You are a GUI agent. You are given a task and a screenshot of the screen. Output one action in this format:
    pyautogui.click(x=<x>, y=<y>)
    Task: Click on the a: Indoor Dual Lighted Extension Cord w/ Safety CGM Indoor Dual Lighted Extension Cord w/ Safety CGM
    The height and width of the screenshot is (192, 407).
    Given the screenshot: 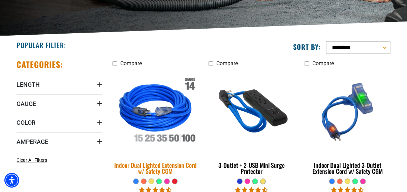 What is the action you would take?
    pyautogui.click(x=155, y=124)
    